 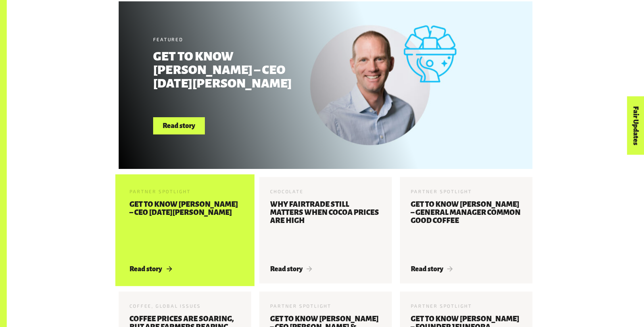 What do you see at coordinates (326, 230) in the screenshot?
I see `a: Chocolate Why Fairtrade still matters when cocoa prices are high Read story` at bounding box center [326, 230].